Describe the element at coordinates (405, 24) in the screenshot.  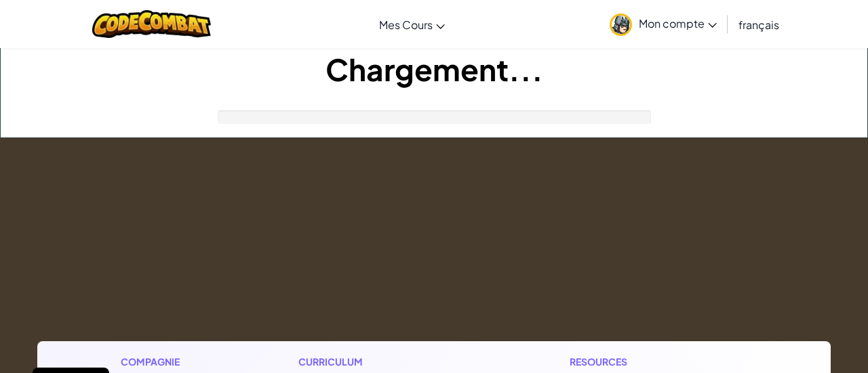
I see `span: Mes Cours` at that location.